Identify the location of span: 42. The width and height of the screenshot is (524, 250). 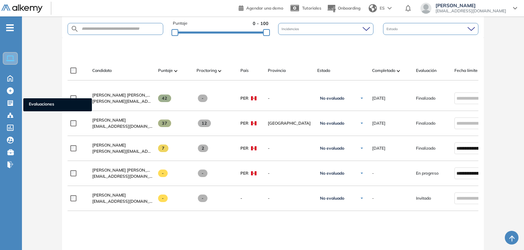
(165, 98).